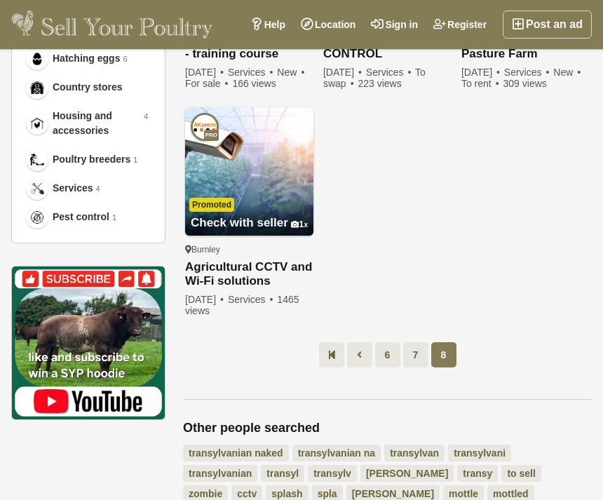 Image resolution: width=603 pixels, height=500 pixels. I want to click on img: Services, so click(37, 189).